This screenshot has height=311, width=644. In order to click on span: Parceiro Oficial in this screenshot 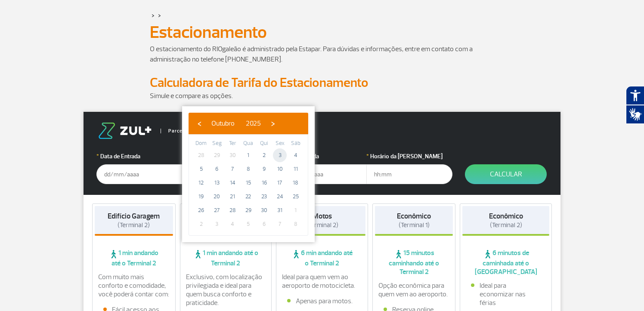, I will do `click(182, 131)`.